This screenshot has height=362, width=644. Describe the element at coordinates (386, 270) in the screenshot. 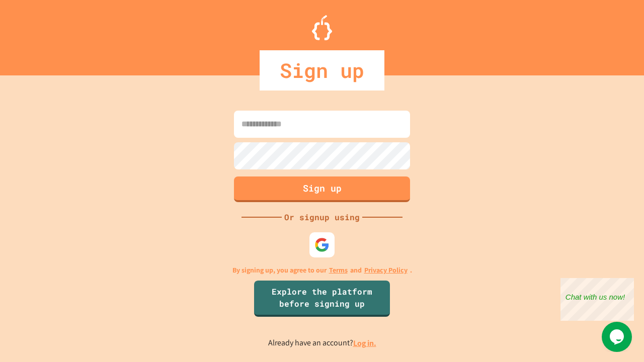

I see `a: Privacy Policy` at that location.